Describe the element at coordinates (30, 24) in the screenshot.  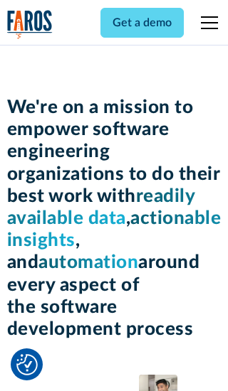
I see `img: Logo of the analytics and reporting company Faros.` at that location.